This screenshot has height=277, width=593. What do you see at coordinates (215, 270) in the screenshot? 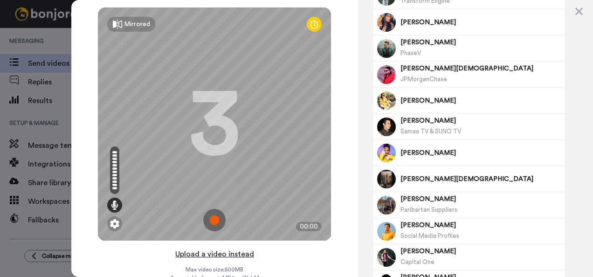
I see `span: Max video size: 500 MB` at bounding box center [215, 270].